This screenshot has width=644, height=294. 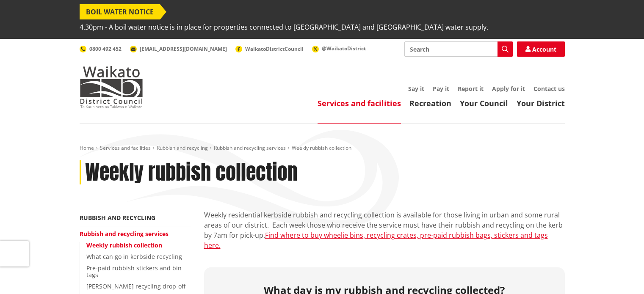 I want to click on a: Say it, so click(x=416, y=88).